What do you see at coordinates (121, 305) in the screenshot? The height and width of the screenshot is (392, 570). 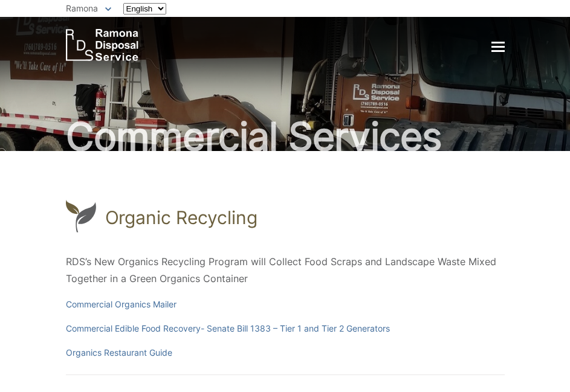 I see `a: Commercial Organics Mailer` at bounding box center [121, 305].